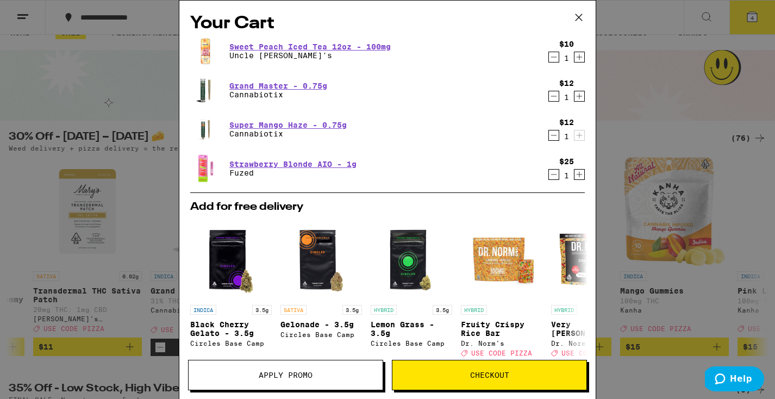 This screenshot has height=399, width=775. Describe the element at coordinates (387, 207) in the screenshot. I see `h2: Add for free delivery` at that location.